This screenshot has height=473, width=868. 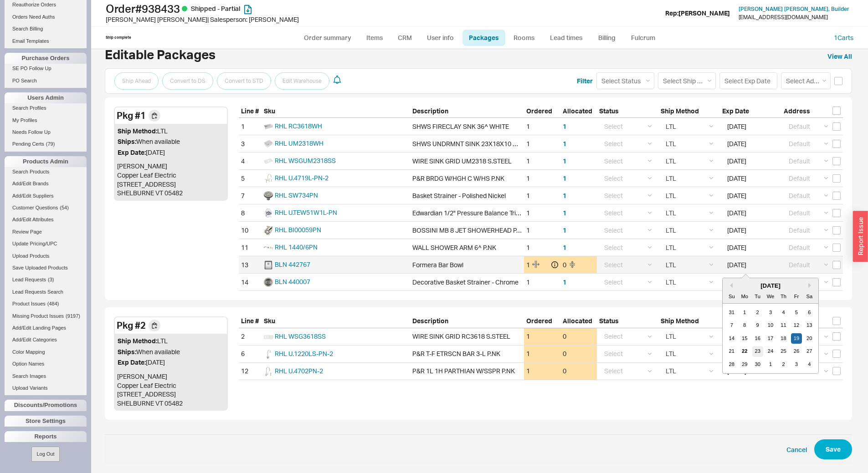 I want to click on div: day-10, so click(x=770, y=325).